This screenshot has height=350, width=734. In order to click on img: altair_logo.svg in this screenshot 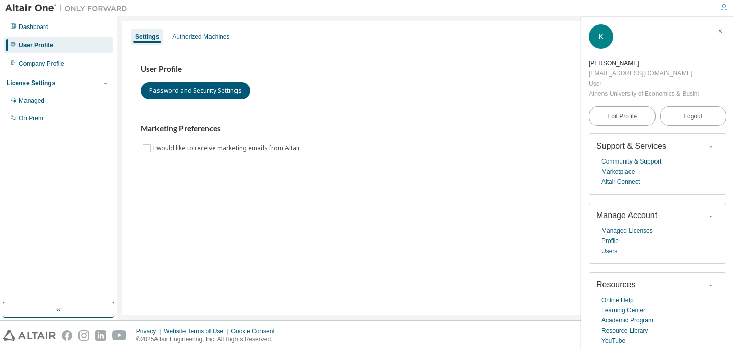, I will do `click(29, 336)`.